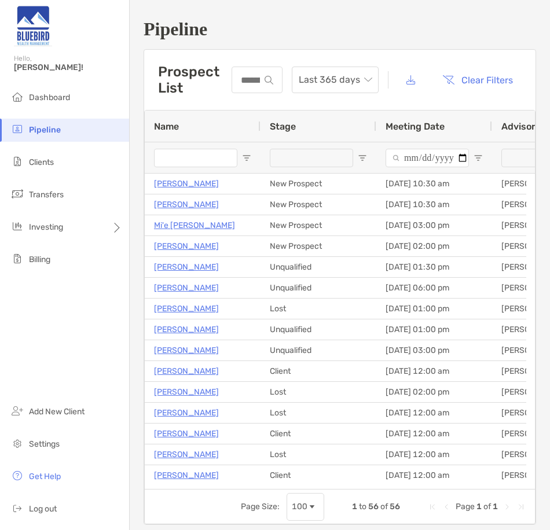 This screenshot has width=550, height=530. Describe the element at coordinates (17, 226) in the screenshot. I see `img: investing icon` at that location.